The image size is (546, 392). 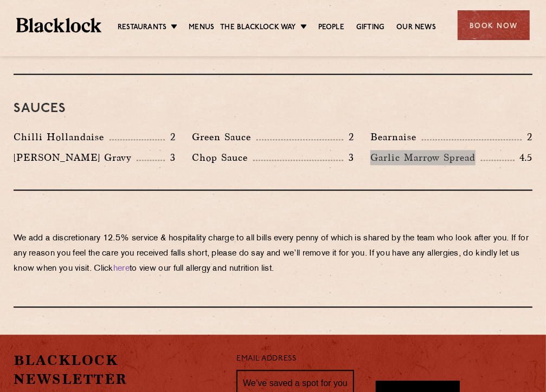 I want to click on a: The Blacklock Way, so click(x=258, y=28).